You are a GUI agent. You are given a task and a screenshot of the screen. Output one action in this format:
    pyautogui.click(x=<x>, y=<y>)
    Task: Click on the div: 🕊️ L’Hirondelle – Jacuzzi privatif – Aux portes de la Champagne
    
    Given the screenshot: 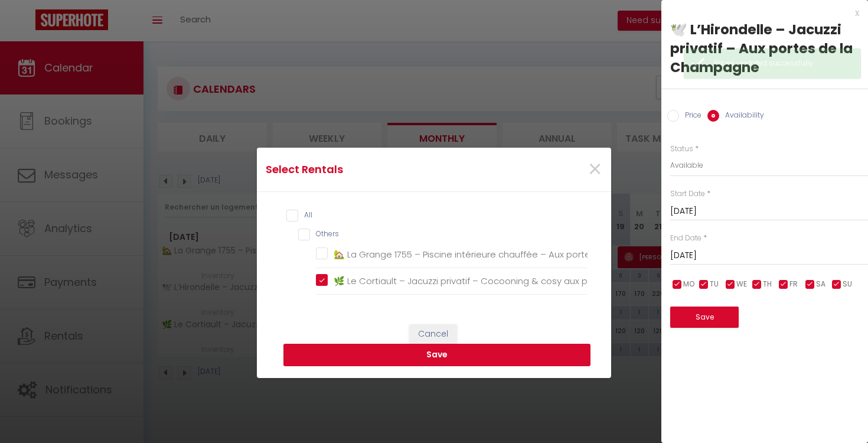 What is the action you would take?
    pyautogui.click(x=765, y=48)
    